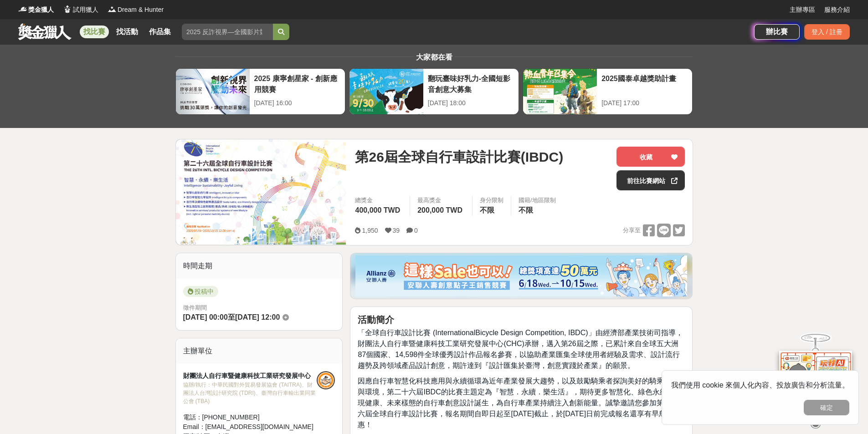  I want to click on a: 辦比賽, so click(777, 32).